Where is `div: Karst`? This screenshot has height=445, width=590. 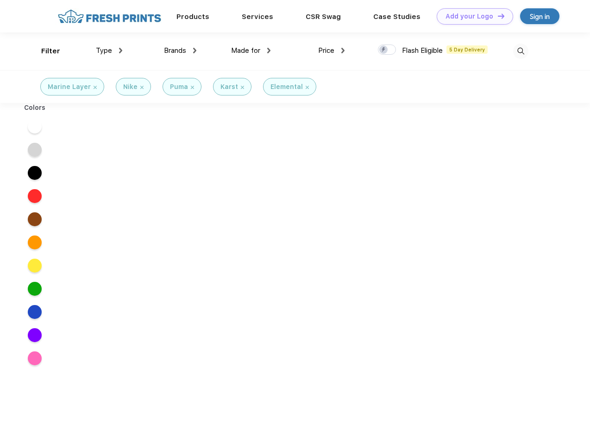
div: Karst is located at coordinates (229, 87).